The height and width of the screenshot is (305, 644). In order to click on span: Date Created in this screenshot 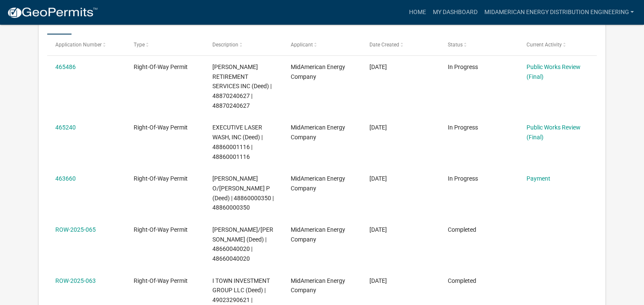, I will do `click(384, 45)`.